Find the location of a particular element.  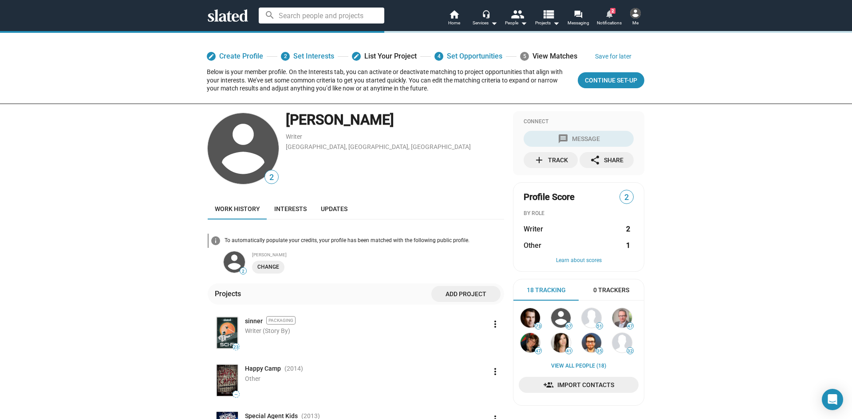

a: Create Profile is located at coordinates (235, 56).